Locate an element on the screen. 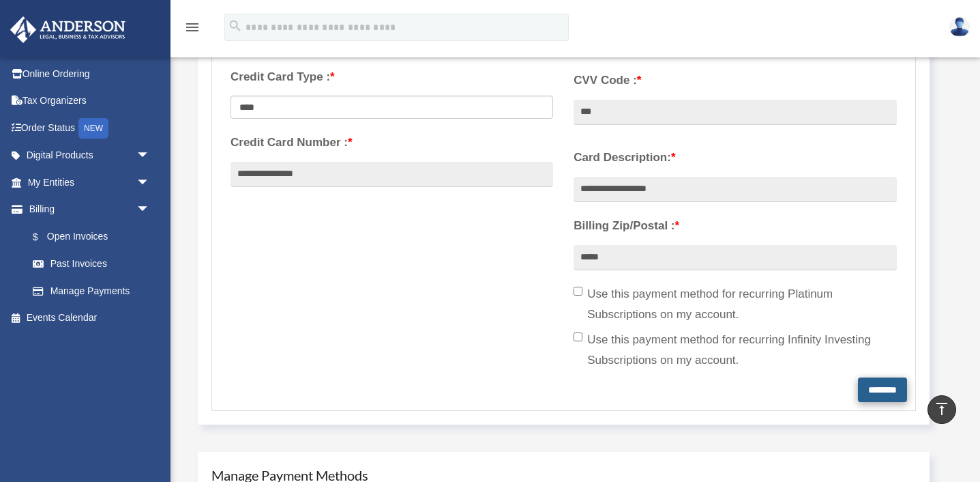  label: CVV Code : is located at coordinates (735, 81).